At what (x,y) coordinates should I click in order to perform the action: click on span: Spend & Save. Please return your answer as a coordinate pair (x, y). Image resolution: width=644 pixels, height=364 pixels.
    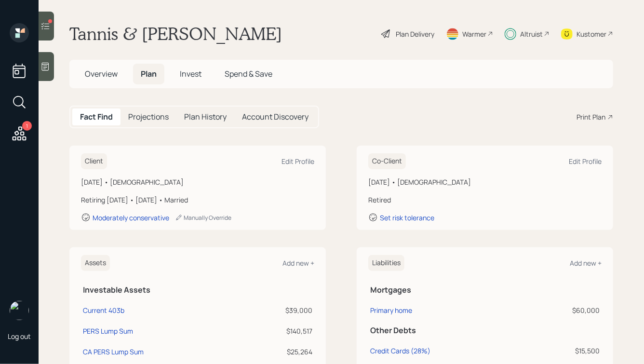
    Looking at the image, I should click on (248, 74).